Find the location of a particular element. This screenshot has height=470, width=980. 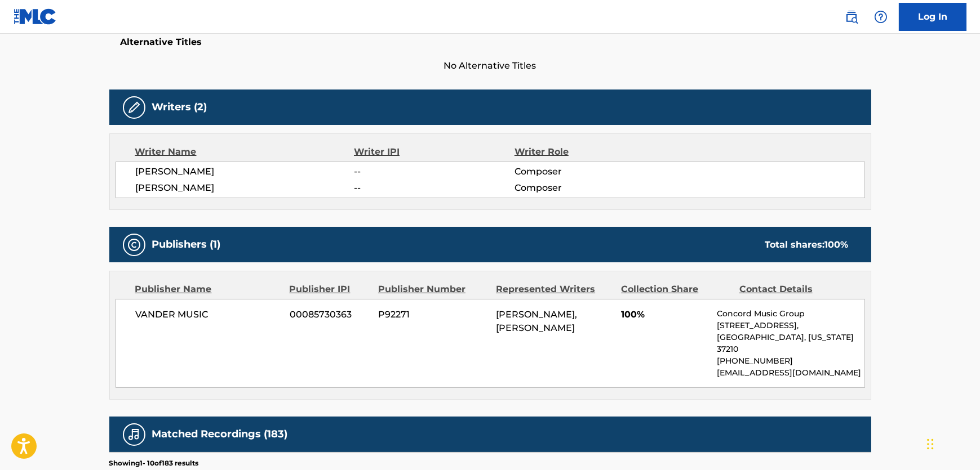

div: Contact Details is located at coordinates (794, 289).